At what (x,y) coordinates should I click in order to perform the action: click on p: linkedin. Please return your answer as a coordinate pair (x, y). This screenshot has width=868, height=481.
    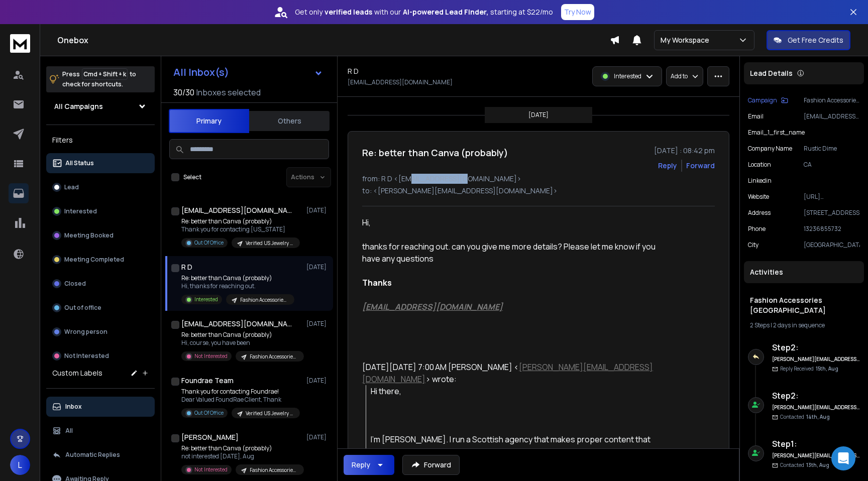
    Looking at the image, I should click on (759, 181).